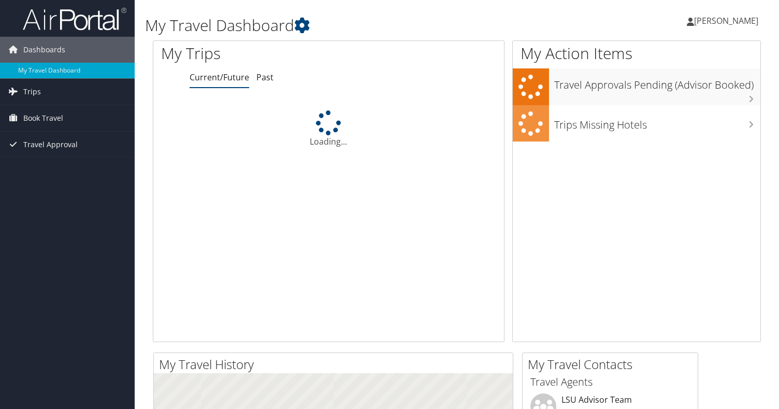 This screenshot has height=409, width=779. Describe the element at coordinates (219, 77) in the screenshot. I see `a: Current/Future` at that location.